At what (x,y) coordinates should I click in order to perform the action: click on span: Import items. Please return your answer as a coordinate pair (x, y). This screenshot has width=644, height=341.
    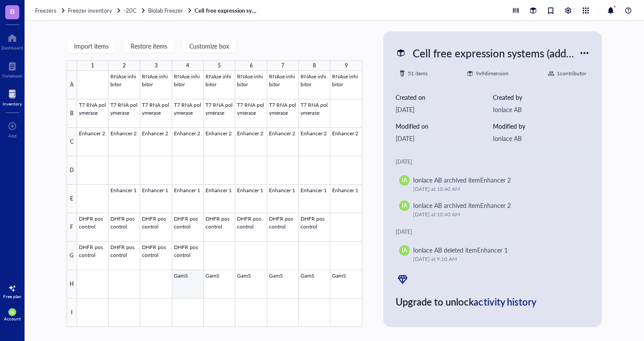
    Looking at the image, I should click on (91, 46).